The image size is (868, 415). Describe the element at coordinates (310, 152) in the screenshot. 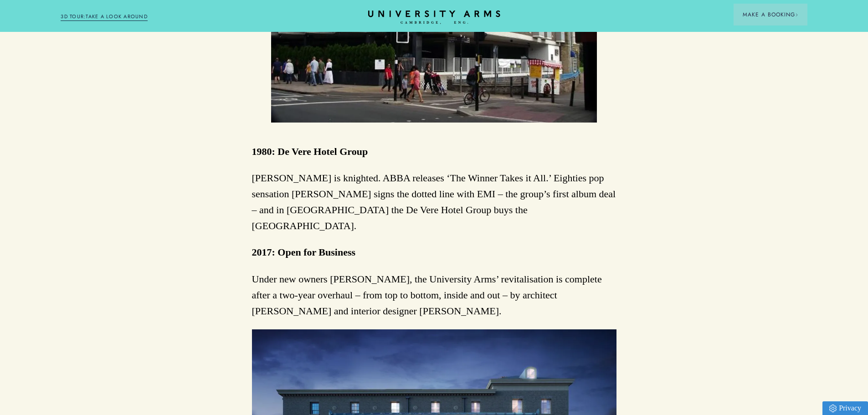

I see `strong: 1980: De Vere Hotel Group` at that location.